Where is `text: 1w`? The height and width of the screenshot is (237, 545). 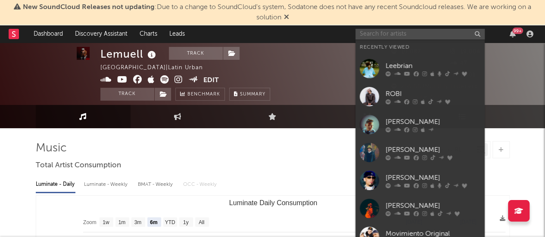 text: 1w is located at coordinates (106, 223).